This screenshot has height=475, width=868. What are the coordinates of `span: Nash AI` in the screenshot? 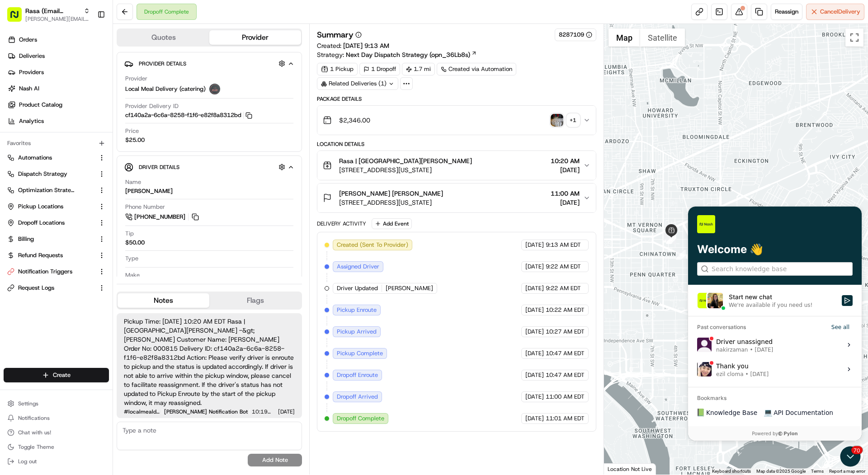 It's located at (29, 88).